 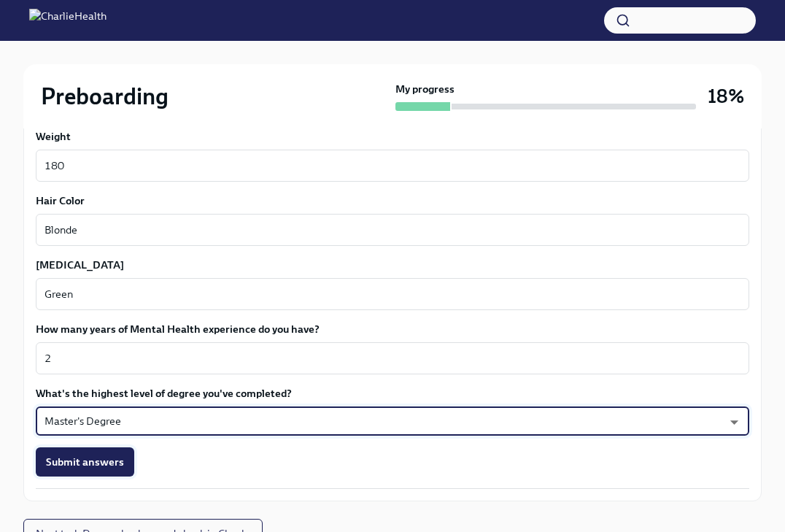 What do you see at coordinates (84, 462) in the screenshot?
I see `button: Submit answers` at bounding box center [84, 462].